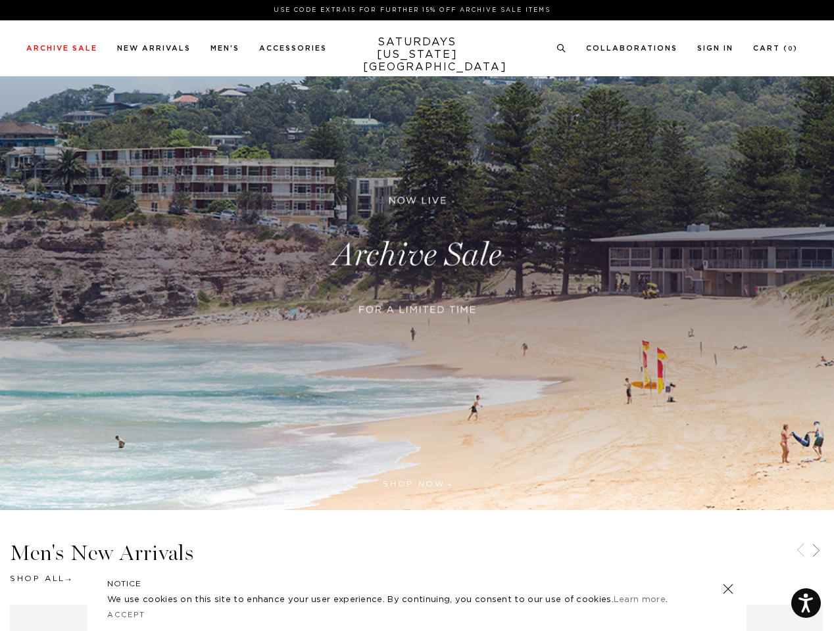  What do you see at coordinates (154, 48) in the screenshot?
I see `a: New Arrivals` at bounding box center [154, 48].